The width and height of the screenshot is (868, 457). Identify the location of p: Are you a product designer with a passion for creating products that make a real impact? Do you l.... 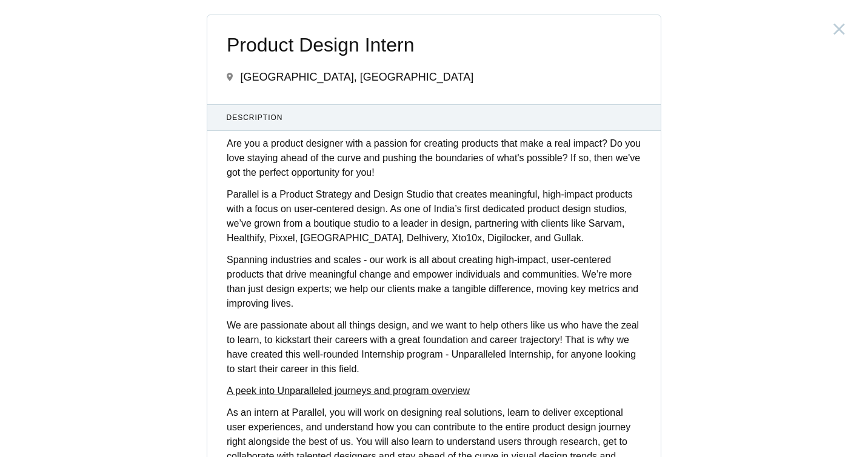
(434, 158).